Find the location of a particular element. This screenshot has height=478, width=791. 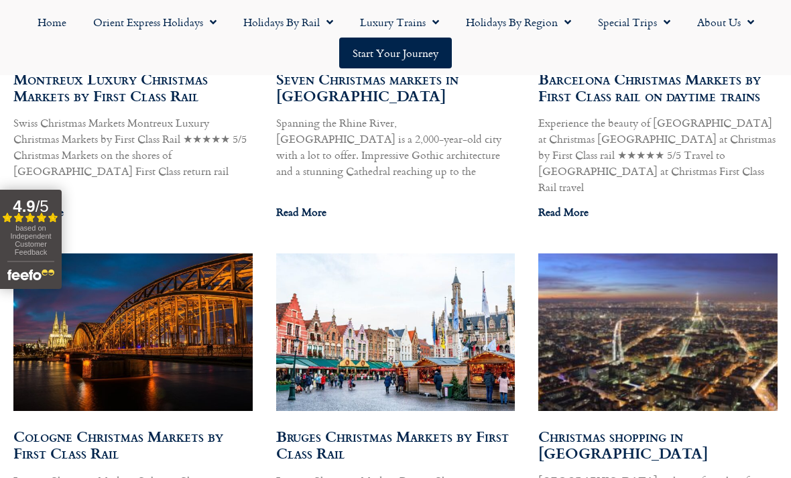

a: Read more about Barcelona Christmas Markets by First Class rail on daytime trains is located at coordinates (563, 212).